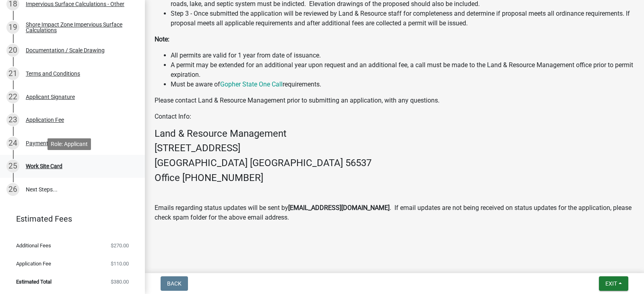  Describe the element at coordinates (44, 166) in the screenshot. I see `div: Work Site Card` at that location.